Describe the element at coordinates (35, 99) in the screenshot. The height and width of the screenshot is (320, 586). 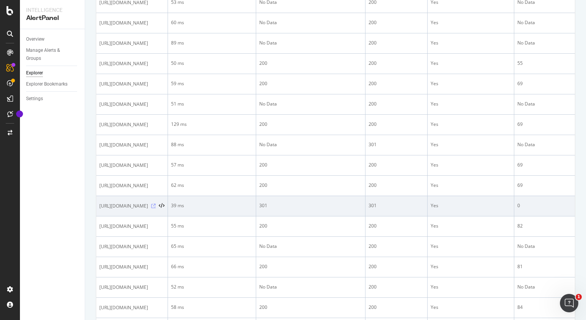
I see `div: Settings` at that location.